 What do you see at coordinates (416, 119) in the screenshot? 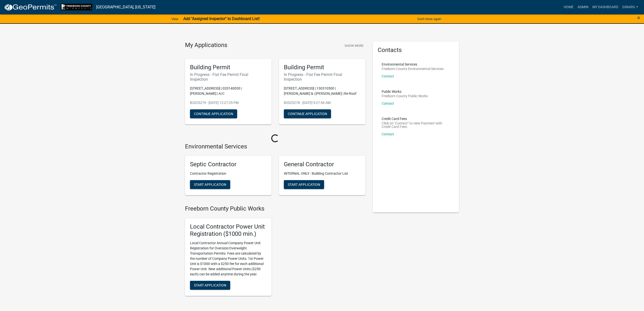
I see `p: Credit Card Fees` at bounding box center [416, 119].